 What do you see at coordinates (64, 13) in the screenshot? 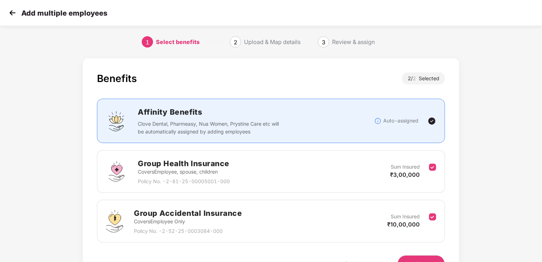
I see `p: Add multiple employees` at bounding box center [64, 13].